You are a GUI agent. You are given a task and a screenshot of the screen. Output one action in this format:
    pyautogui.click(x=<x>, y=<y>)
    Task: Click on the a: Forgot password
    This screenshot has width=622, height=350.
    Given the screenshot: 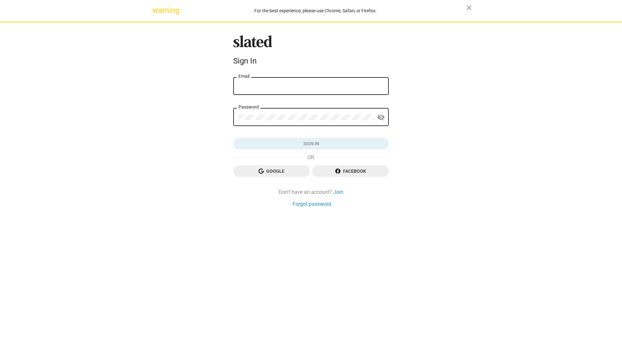 What is the action you would take?
    pyautogui.click(x=312, y=204)
    